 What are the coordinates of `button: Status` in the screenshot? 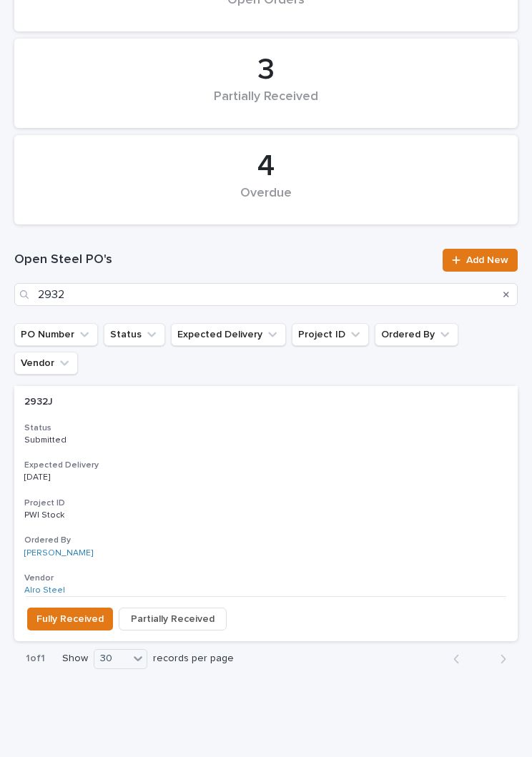 It's located at (135, 335).